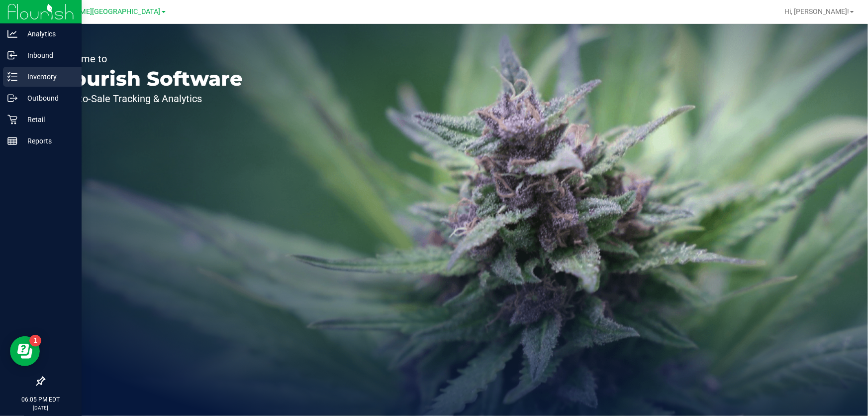 The image size is (868, 416). I want to click on p: 06:05 PM EDT, so click(41, 399).